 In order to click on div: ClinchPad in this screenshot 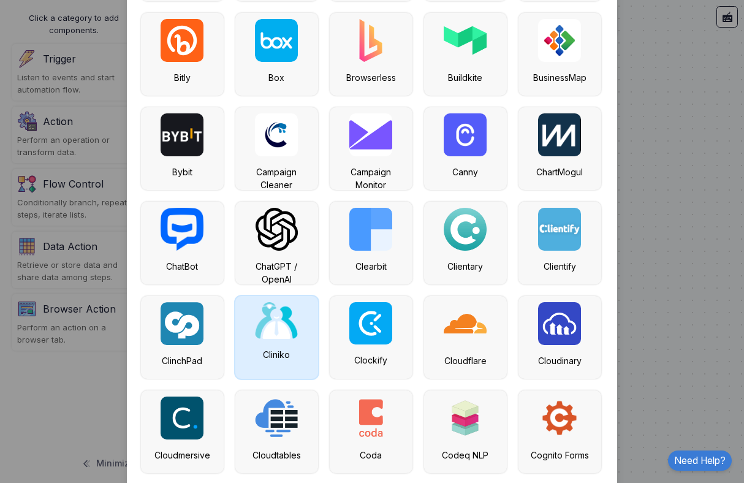, I will do `click(182, 361)`.